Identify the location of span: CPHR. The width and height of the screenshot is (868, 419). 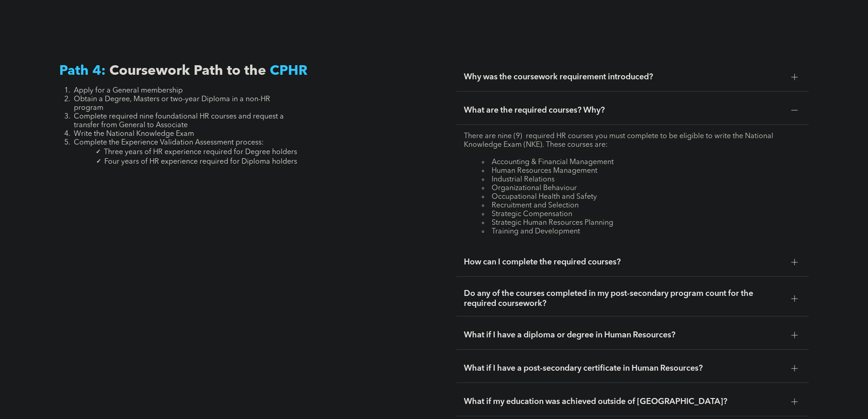
(289, 71).